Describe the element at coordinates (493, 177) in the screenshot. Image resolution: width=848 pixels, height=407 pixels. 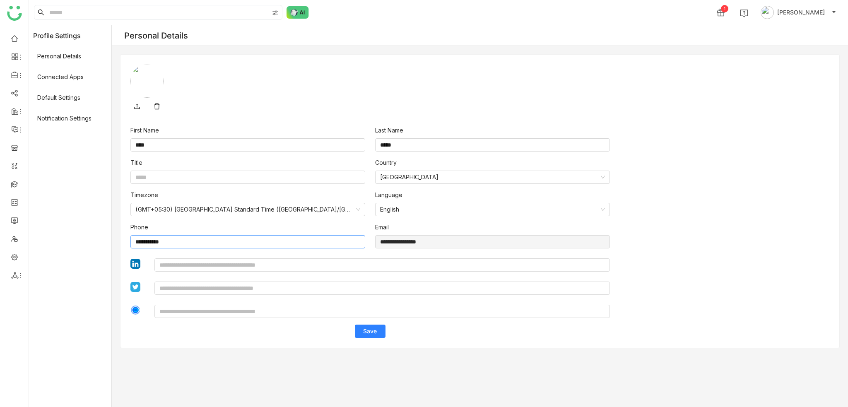
I see `nz-select-item: United States` at that location.